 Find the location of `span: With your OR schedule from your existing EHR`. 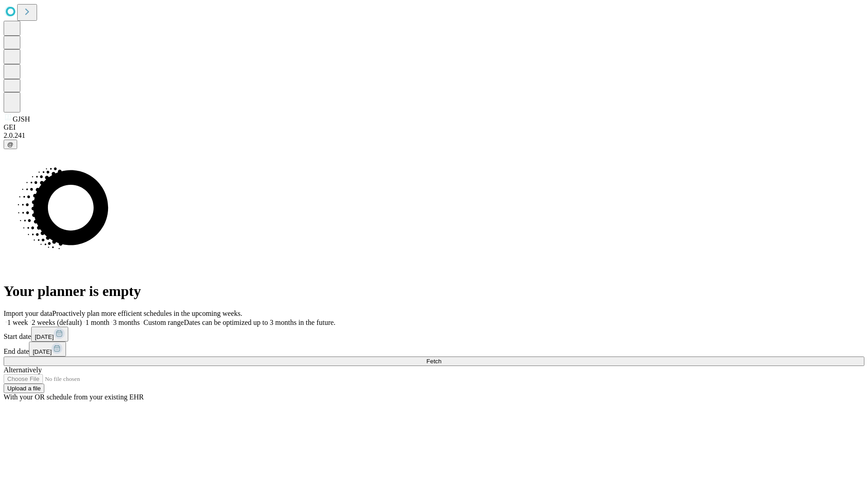

span: With your OR schedule from your existing EHR is located at coordinates (74, 397).